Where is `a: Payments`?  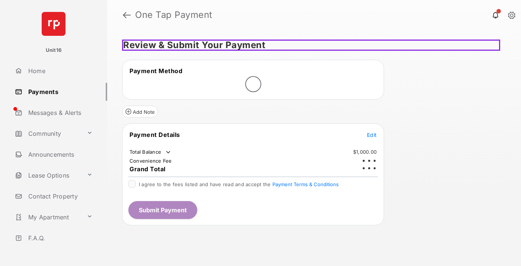
a: Payments is located at coordinates (60, 92).